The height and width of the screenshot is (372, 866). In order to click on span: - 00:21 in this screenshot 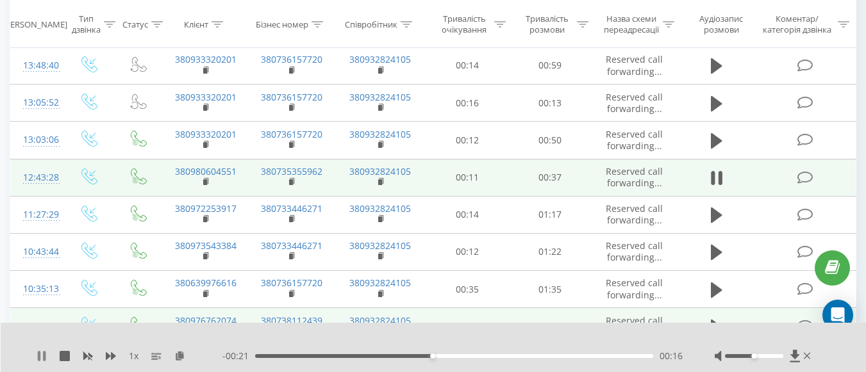, I will do `click(238, 356)`.